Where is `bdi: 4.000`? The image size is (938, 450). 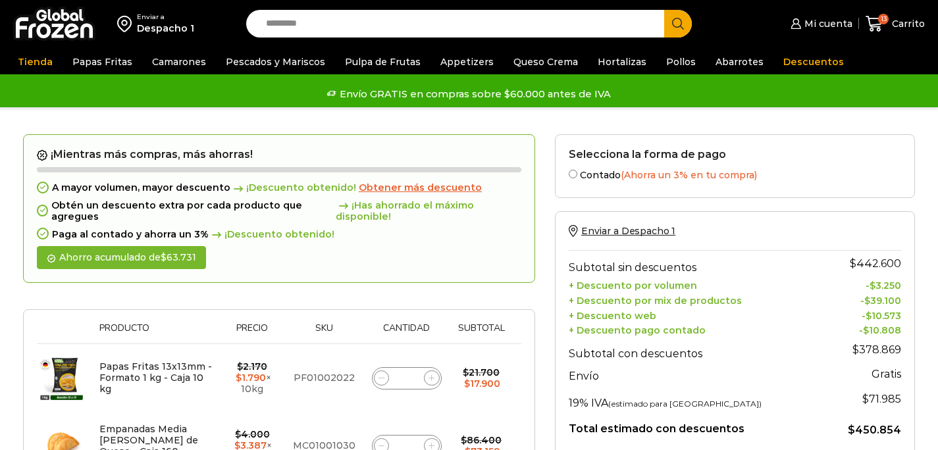 bdi: 4.000 is located at coordinates (252, 435).